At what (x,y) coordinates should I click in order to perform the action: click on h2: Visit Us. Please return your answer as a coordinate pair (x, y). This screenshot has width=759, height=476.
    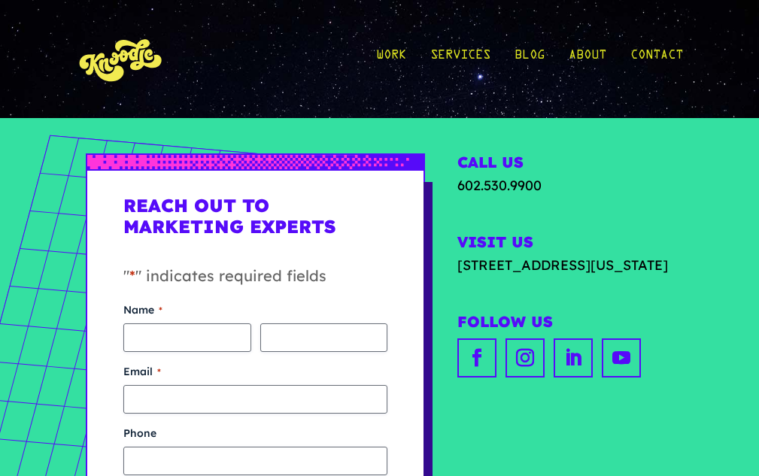
    Looking at the image, I should click on (565, 244).